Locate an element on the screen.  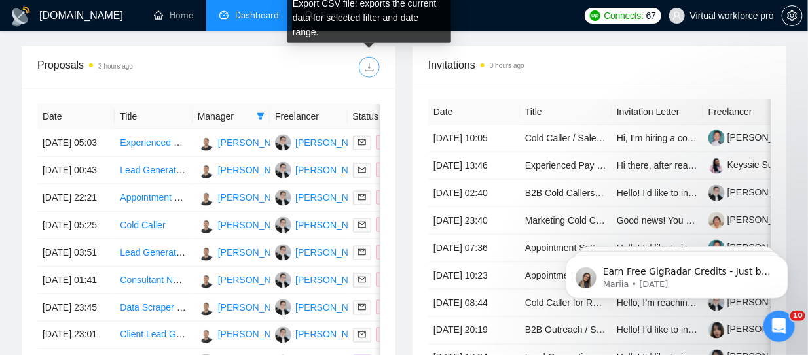
a: Appointment Setter for Consulting Firm is located at coordinates (604, 276).